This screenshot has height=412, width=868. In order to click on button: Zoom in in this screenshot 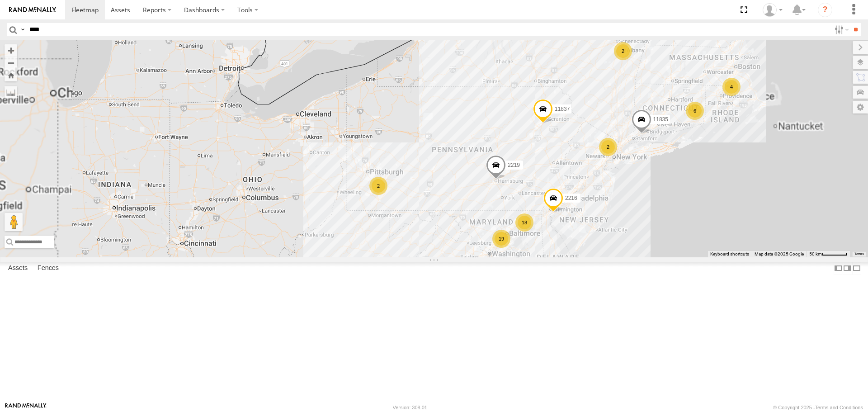, I will do `click(11, 50)`.